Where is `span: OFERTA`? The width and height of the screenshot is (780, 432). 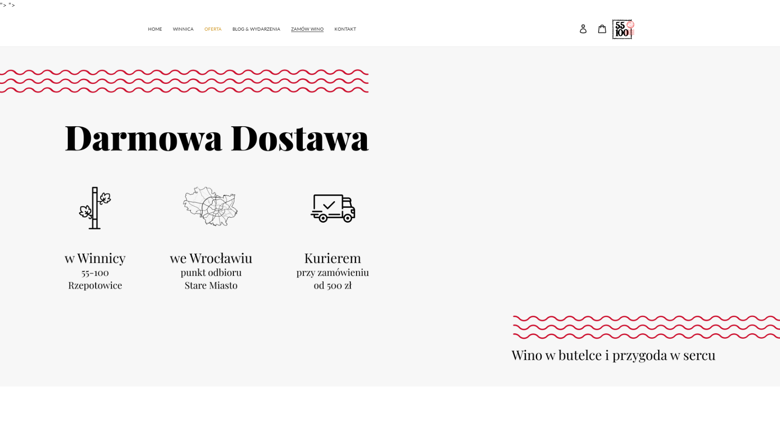 span: OFERTA is located at coordinates (213, 29).